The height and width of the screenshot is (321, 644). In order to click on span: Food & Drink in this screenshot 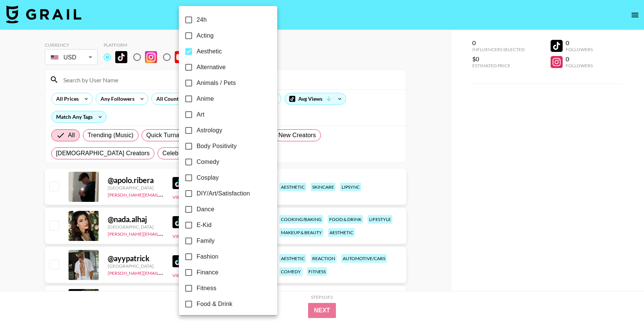, I will do `click(214, 304)`.